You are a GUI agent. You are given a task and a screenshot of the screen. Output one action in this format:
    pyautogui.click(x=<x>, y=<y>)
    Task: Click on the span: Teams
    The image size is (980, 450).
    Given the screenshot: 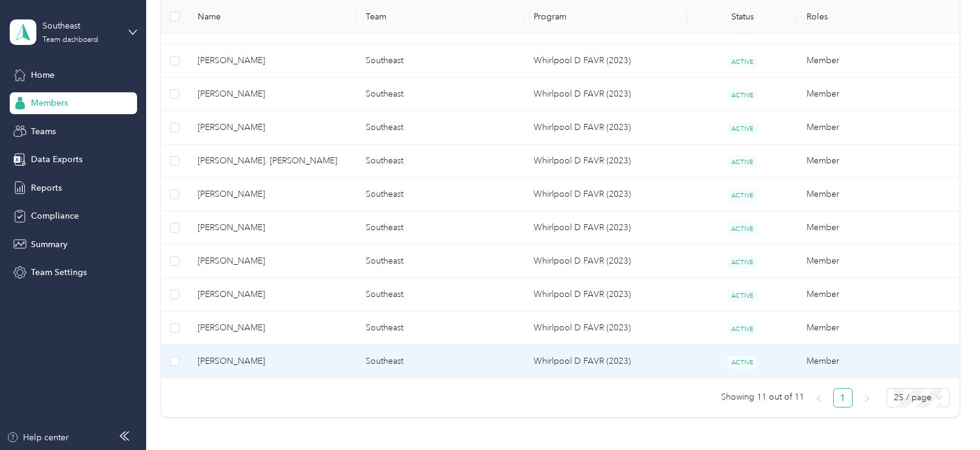 What is the action you would take?
    pyautogui.click(x=43, y=131)
    